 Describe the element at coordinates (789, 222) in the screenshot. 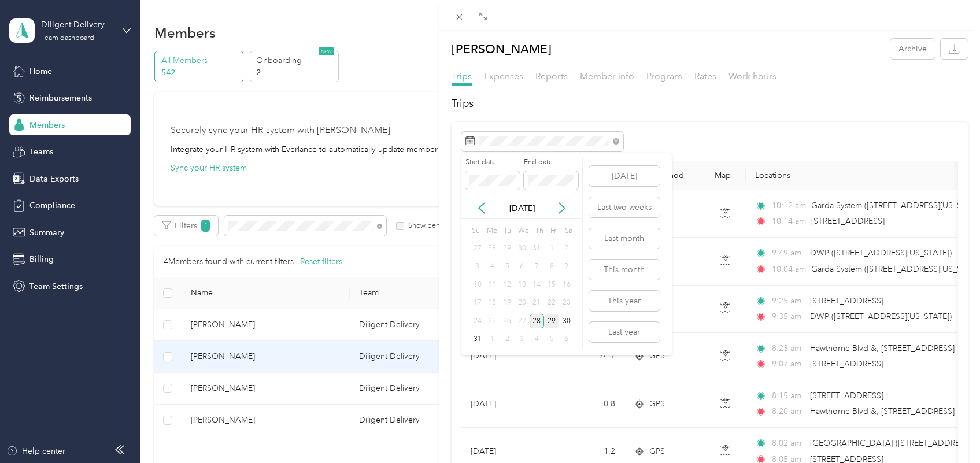

I see `span: 10:14 am` at that location.